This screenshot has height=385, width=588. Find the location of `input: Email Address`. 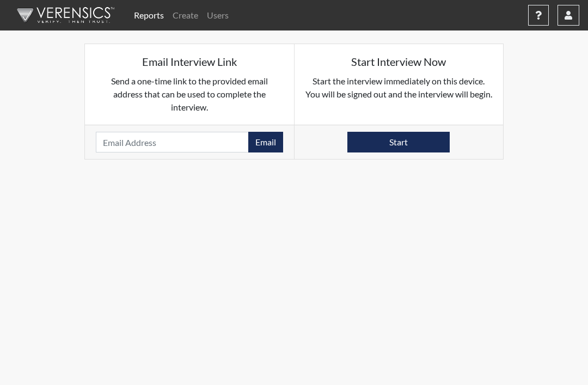

input: Email Address is located at coordinates (172, 142).